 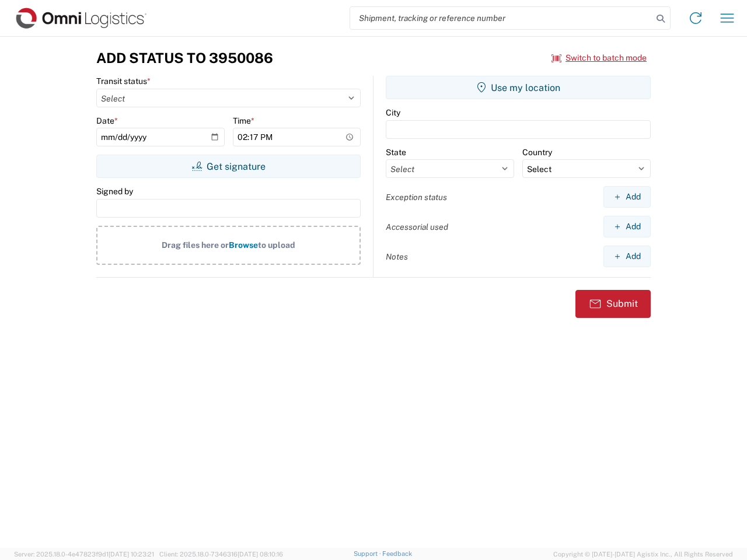 I want to click on button: Get signature, so click(x=228, y=166).